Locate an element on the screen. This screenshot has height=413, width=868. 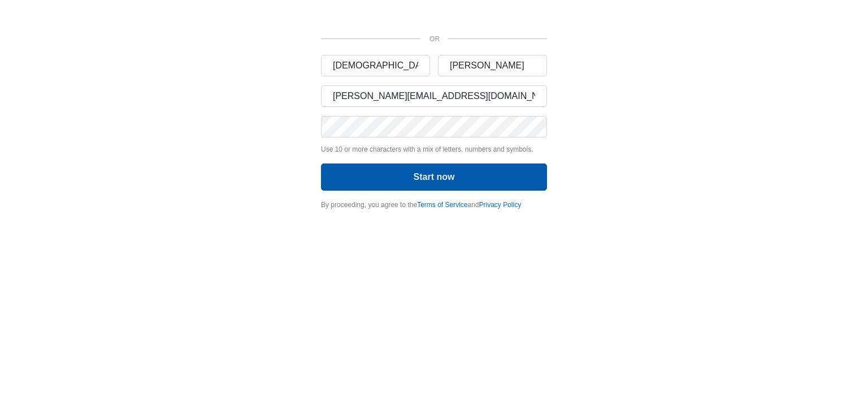
a: Privacy Policy is located at coordinates (500, 204).